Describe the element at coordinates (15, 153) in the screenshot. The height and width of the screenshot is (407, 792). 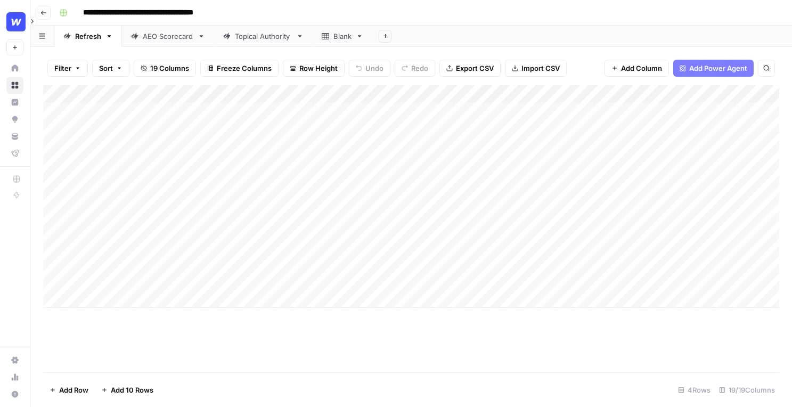
I see `a: Flightpath` at that location.